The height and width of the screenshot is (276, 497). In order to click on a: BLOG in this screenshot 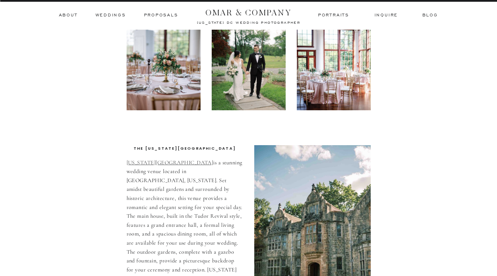, I will do `click(429, 15)`.